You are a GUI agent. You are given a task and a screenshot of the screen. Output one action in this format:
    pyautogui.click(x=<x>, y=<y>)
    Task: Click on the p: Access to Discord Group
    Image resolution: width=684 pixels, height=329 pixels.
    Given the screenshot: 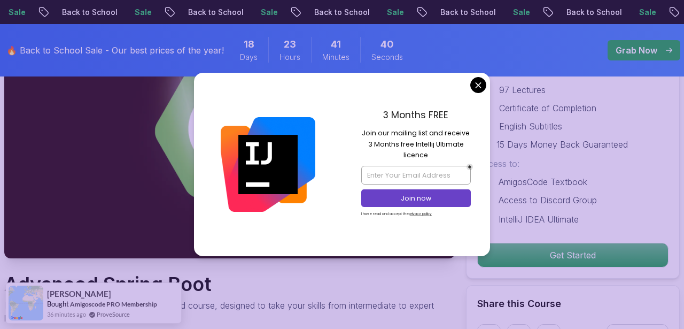 What is the action you would take?
    pyautogui.click(x=548, y=200)
    